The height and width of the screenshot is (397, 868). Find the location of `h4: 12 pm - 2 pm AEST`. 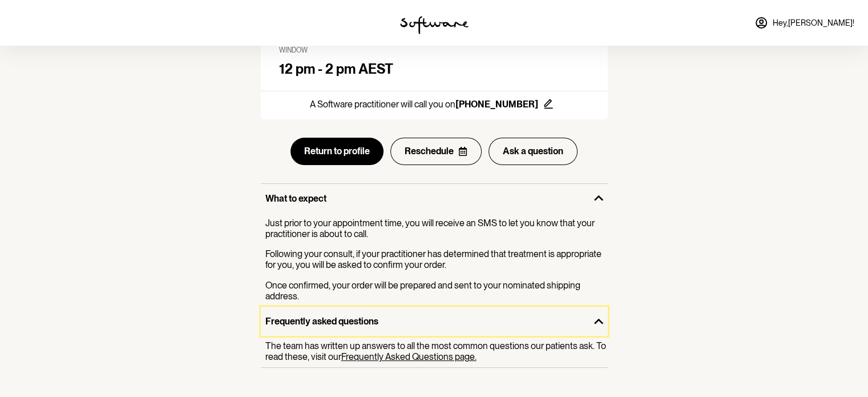

h4: 12 pm - 2 pm AEST is located at coordinates (434, 69).